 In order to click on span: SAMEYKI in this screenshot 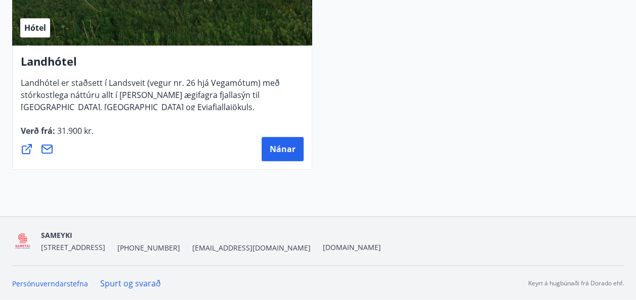, I will do `click(57, 235)`.